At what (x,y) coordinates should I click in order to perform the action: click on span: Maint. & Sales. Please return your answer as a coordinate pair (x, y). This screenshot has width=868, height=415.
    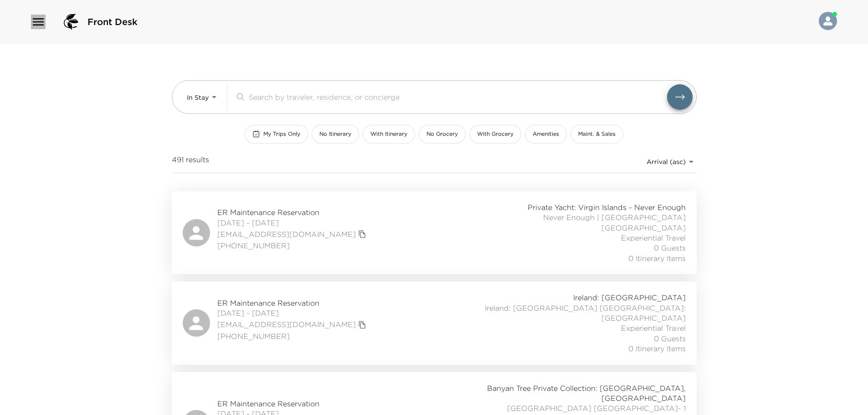
    Looking at the image, I should click on (597, 134).